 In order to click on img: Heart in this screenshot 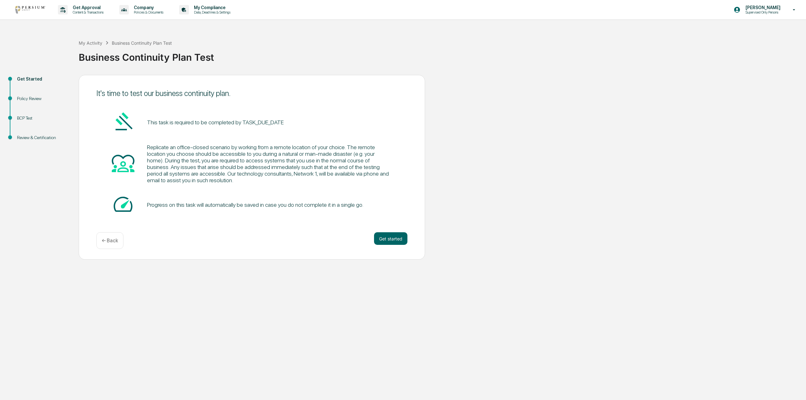, I will do `click(123, 163)`.